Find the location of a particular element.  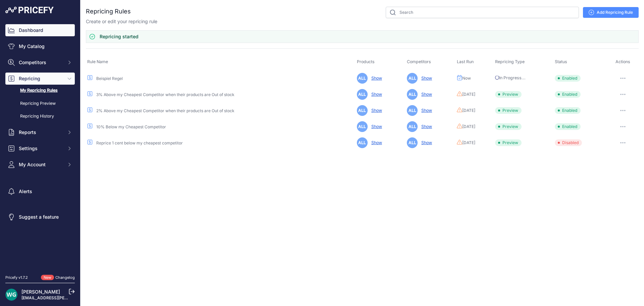

span: Actions is located at coordinates (623, 62).